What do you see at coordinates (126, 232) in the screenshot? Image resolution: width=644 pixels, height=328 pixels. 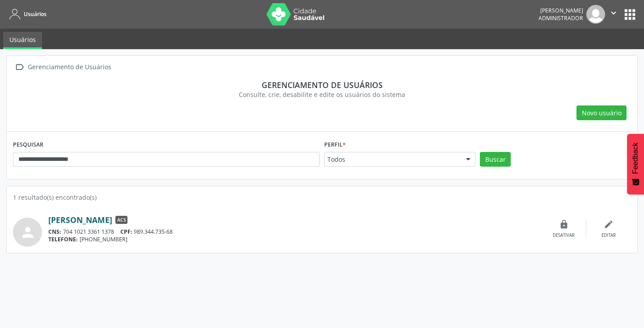 I see `span: CPF:` at bounding box center [126, 232].